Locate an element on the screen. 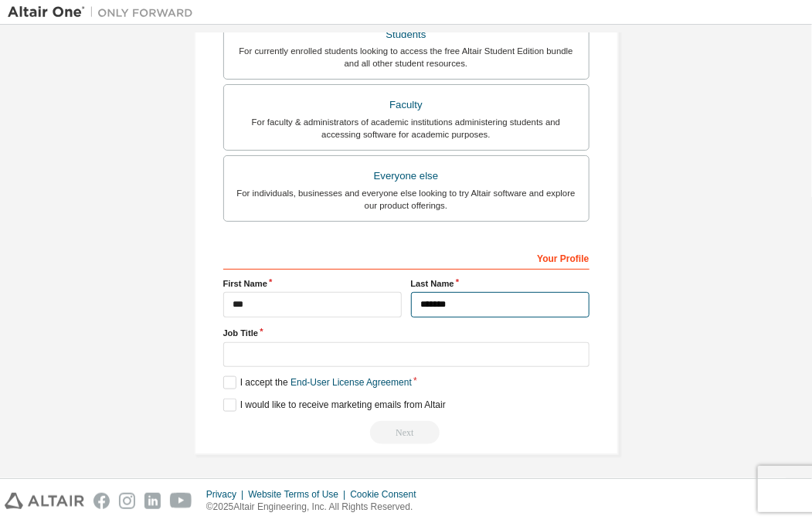 Image resolution: width=812 pixels, height=523 pixels. div: Cookie Consent is located at coordinates (387, 494).